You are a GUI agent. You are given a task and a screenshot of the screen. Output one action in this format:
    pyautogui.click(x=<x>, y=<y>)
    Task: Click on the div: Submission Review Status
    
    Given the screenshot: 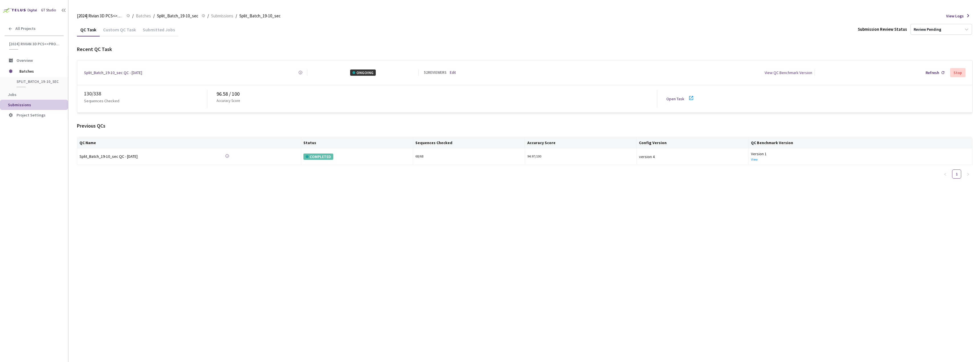 What is the action you would take?
    pyautogui.click(x=882, y=30)
    